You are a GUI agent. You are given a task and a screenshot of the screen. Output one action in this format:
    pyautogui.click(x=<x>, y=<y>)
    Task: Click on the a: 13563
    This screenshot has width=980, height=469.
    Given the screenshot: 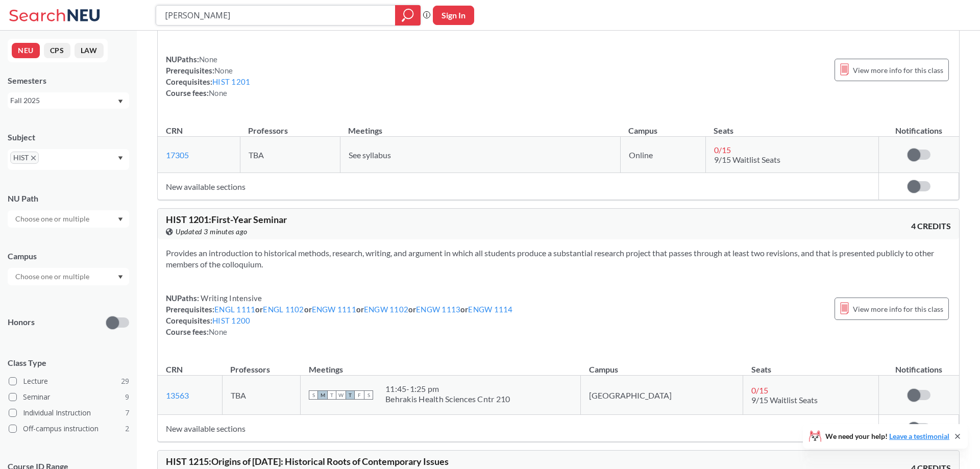 What is the action you would take?
    pyautogui.click(x=177, y=395)
    